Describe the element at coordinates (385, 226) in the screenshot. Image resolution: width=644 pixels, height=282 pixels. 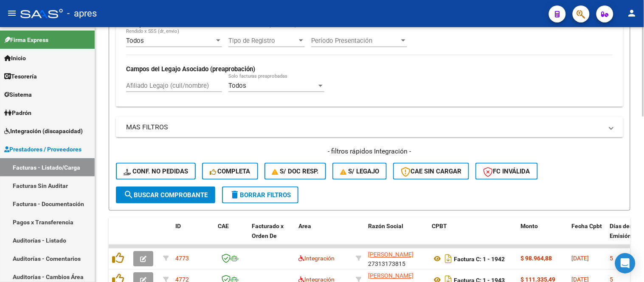
I see `span: Razón Social` at that location.